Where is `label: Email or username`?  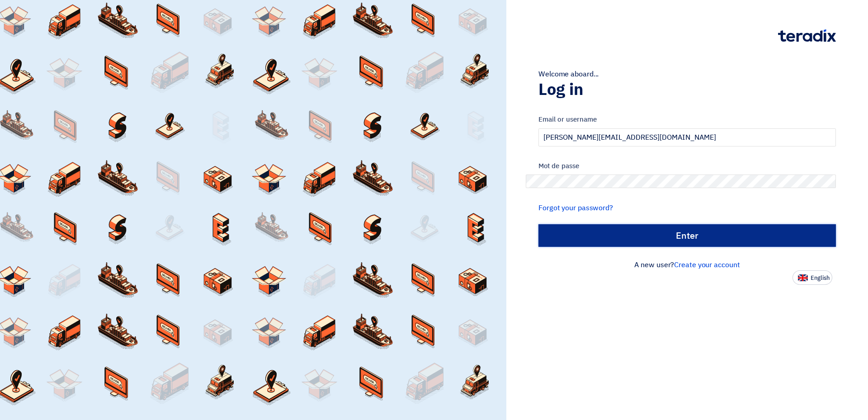 label: Email or username is located at coordinates (688, 119).